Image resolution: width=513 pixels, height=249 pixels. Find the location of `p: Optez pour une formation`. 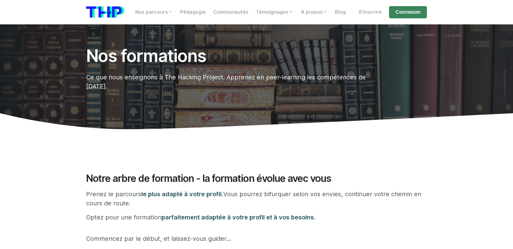

p: Optez pour une formation is located at coordinates (257, 218).